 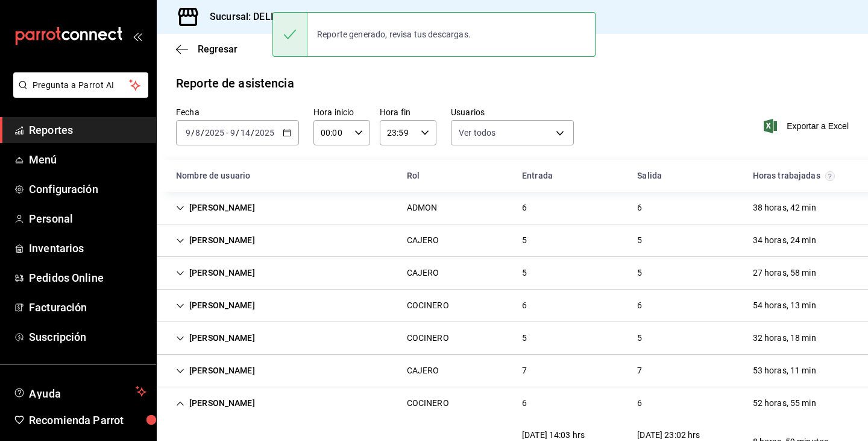 What do you see at coordinates (78, 94) in the screenshot?
I see `a: Pregunta a Parrot AI` at bounding box center [78, 94].